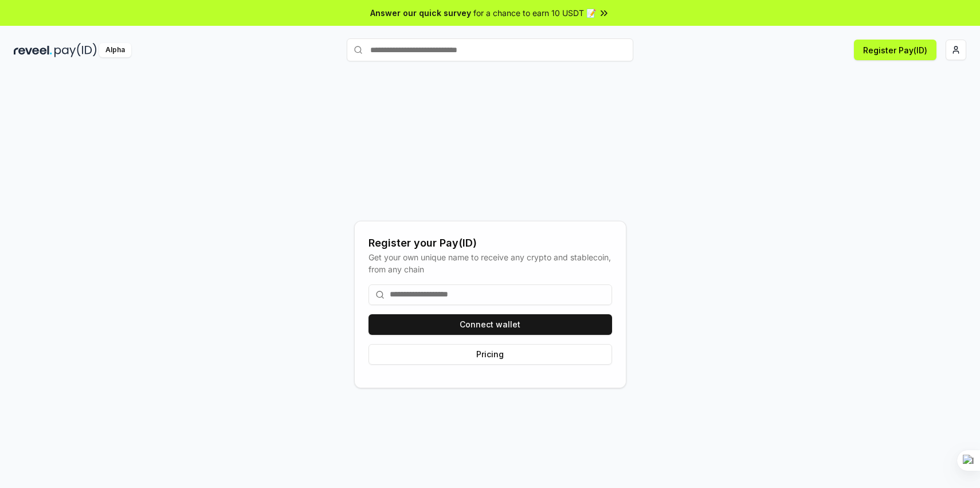  What do you see at coordinates (490, 325) in the screenshot?
I see `button: Connect wallet` at bounding box center [490, 325].